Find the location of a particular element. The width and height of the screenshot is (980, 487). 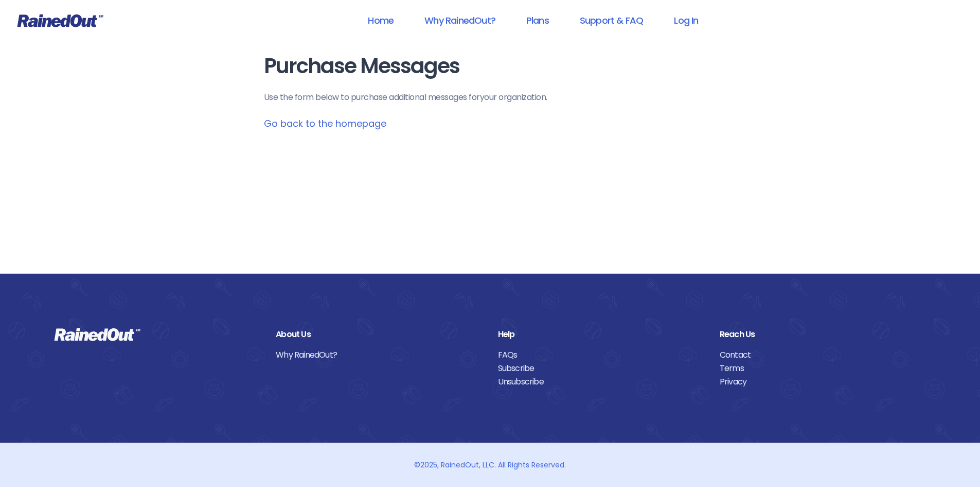

h1: Purchase Messages is located at coordinates (490, 66).